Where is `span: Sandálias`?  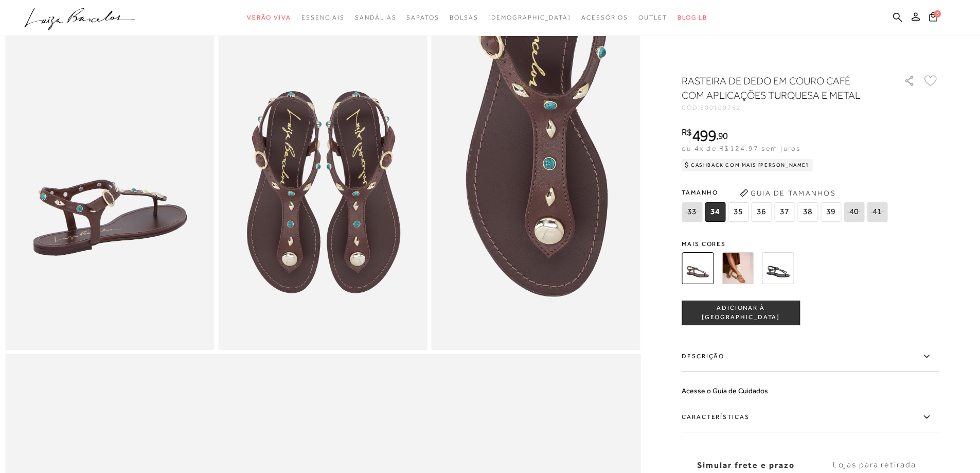
span: Sandálias is located at coordinates (376, 18).